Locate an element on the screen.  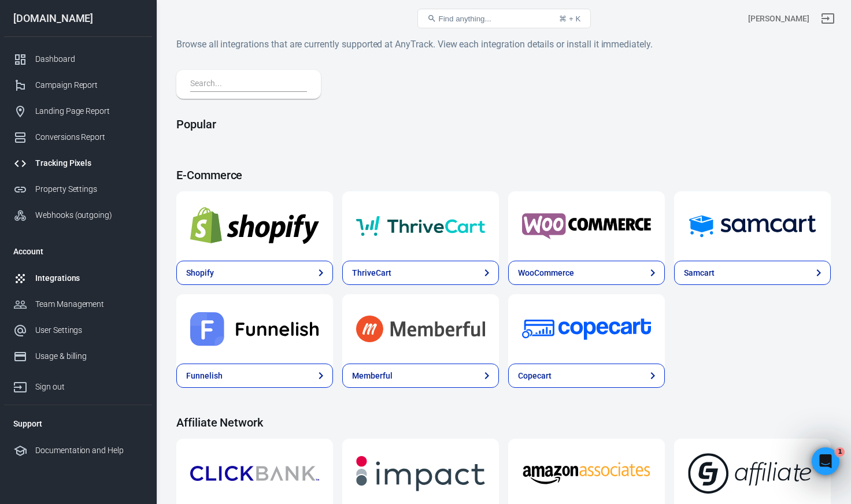
div: Account id: Z7eiIvhy is located at coordinates (779, 18).